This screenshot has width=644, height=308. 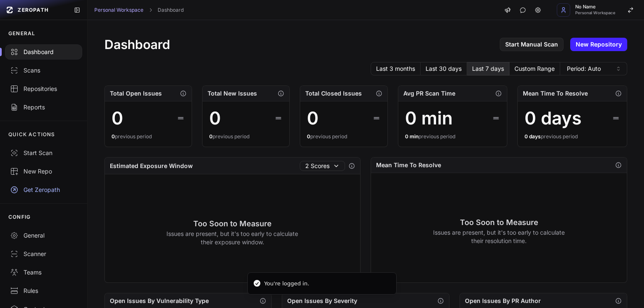 I want to click on a: Start Manual Scan, so click(x=532, y=44).